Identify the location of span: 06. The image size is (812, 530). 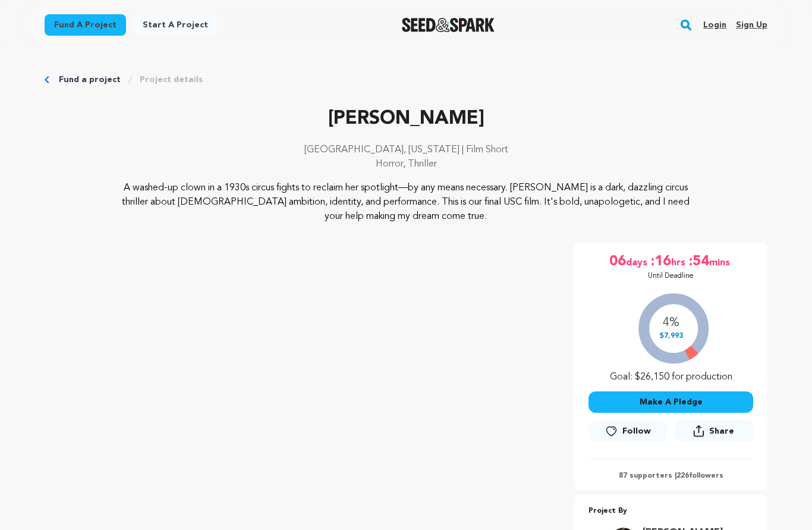
(617, 262).